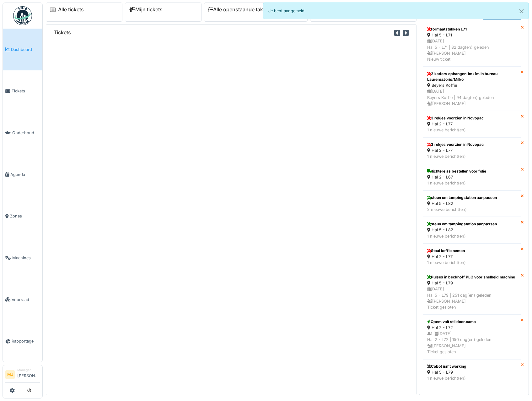 This screenshot has width=532, height=401. What do you see at coordinates (23, 16) in the screenshot?
I see `img: Badge_color-CXgf-gQk.svg` at bounding box center [23, 16].